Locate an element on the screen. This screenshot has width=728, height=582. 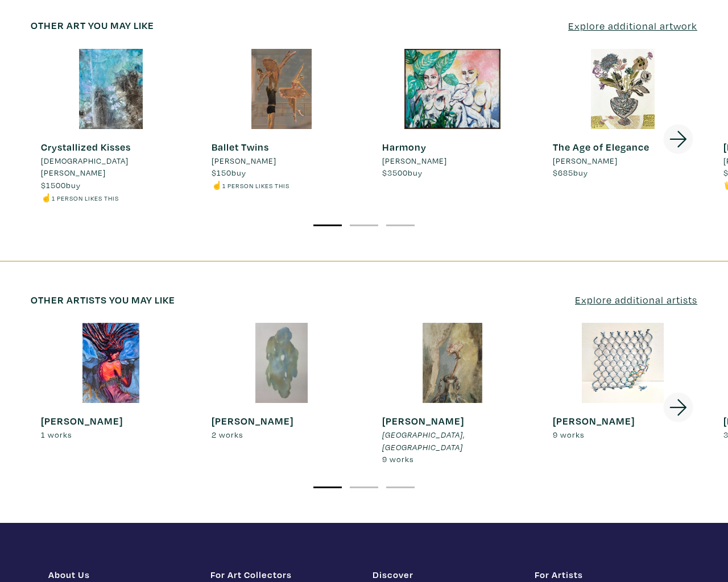
span: 1 works is located at coordinates (56, 434).